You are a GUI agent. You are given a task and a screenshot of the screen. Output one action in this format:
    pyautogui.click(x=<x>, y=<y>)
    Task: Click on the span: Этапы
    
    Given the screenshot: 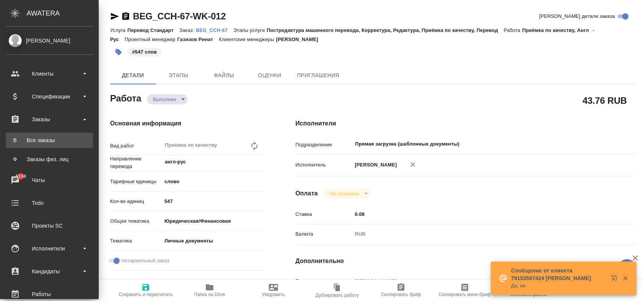 What is the action you would take?
    pyautogui.click(x=178, y=75)
    